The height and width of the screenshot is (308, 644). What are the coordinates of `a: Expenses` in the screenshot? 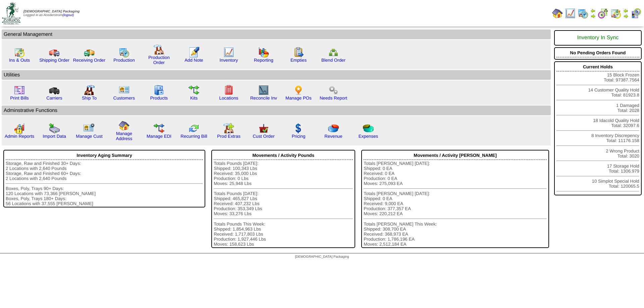 It's located at (368, 136).